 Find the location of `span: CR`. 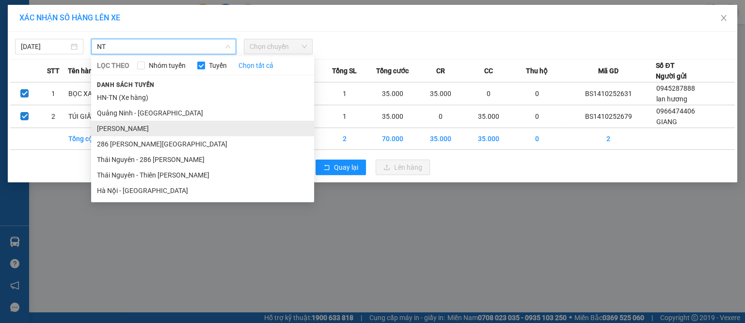

span: CR is located at coordinates (441, 71).